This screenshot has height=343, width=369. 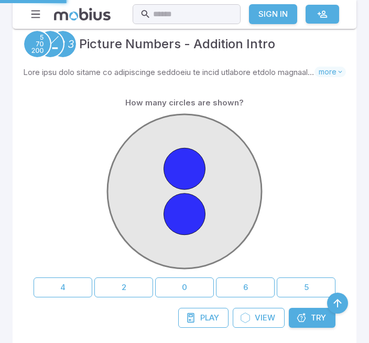 I want to click on p: How many circles are shown?, so click(x=184, y=103).